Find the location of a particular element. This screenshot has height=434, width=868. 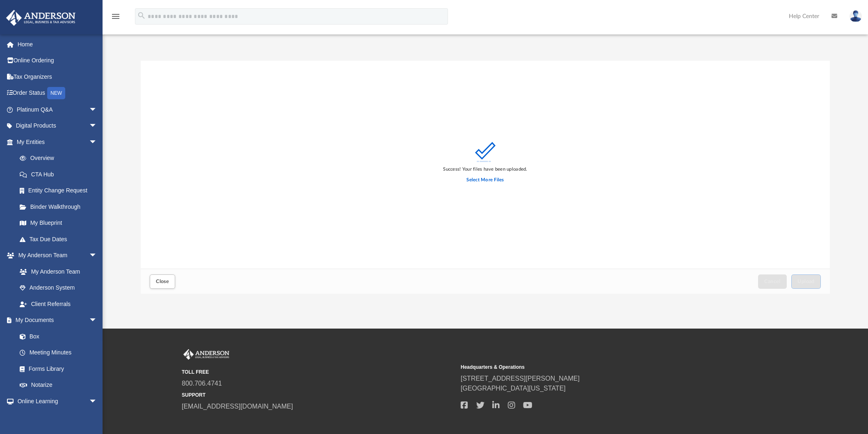

a: Online Learningarrow_drop_down is located at coordinates (55, 401).